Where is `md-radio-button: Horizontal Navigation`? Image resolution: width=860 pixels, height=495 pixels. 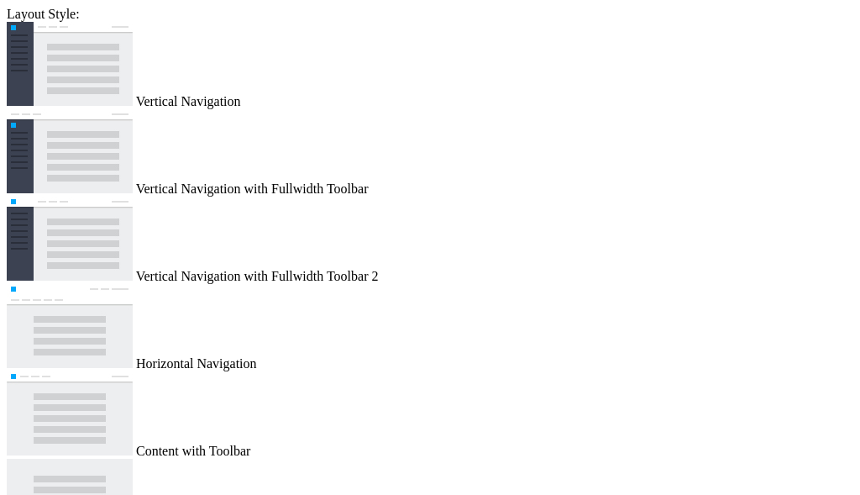
md-radio-button: Horizontal Navigation is located at coordinates (430, 328).